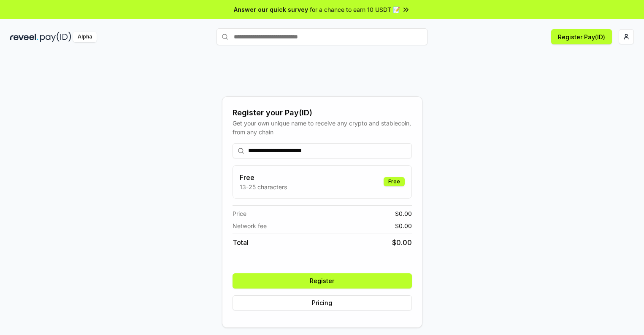  I want to click on span: Total, so click(241, 242).